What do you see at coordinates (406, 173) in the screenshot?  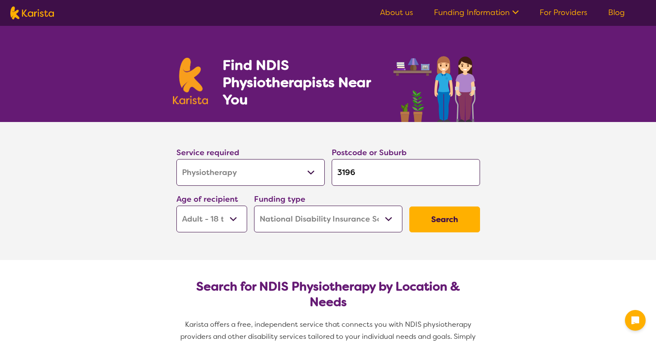 I see `input: Type` at bounding box center [406, 173].